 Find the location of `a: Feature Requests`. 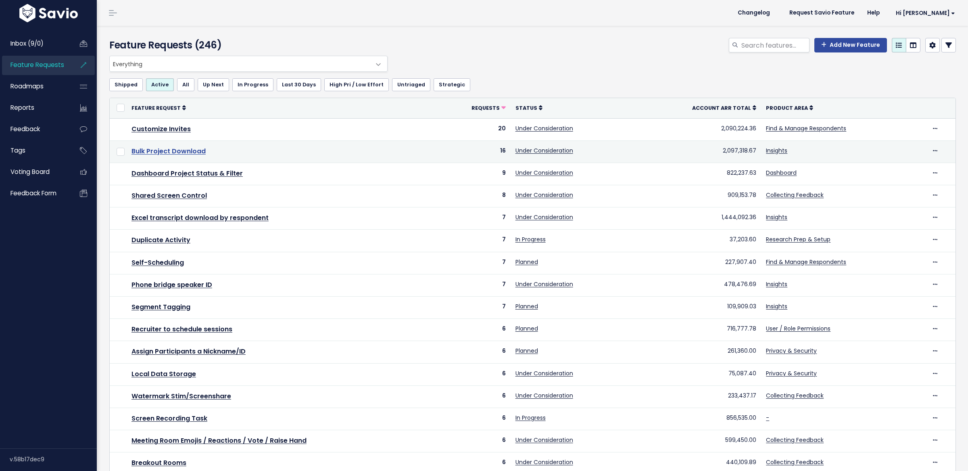

a: Feature Requests is located at coordinates (34, 65).